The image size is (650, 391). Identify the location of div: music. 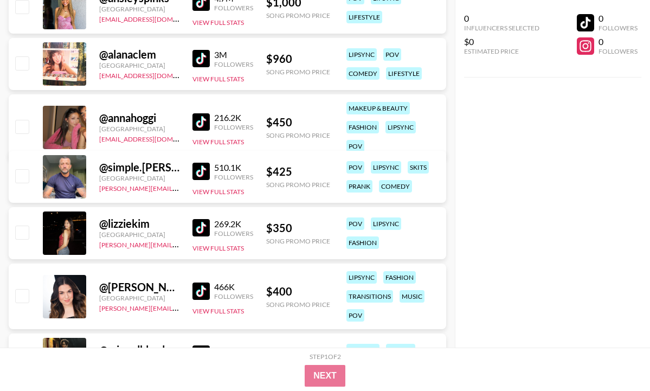
(412, 296).